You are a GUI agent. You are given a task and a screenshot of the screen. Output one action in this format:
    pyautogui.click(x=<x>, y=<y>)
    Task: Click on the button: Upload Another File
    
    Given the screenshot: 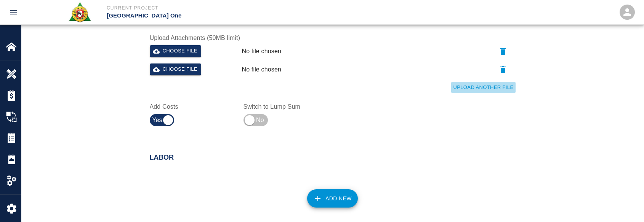 What is the action you would take?
    pyautogui.click(x=483, y=87)
    